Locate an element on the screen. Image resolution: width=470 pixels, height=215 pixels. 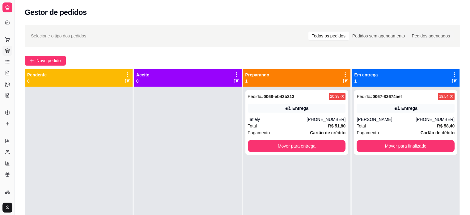
p: Aceito is located at coordinates (143, 75).